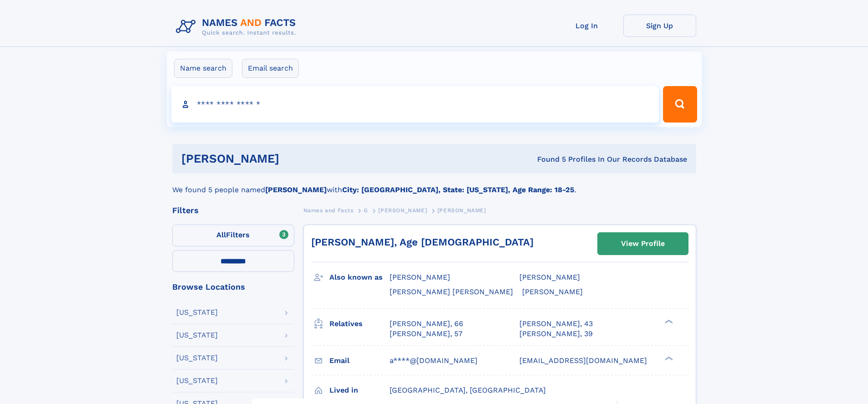 Image resolution: width=868 pixels, height=404 pixels. What do you see at coordinates (238, 27) in the screenshot?
I see `img: Logo Names and Facts` at bounding box center [238, 27].